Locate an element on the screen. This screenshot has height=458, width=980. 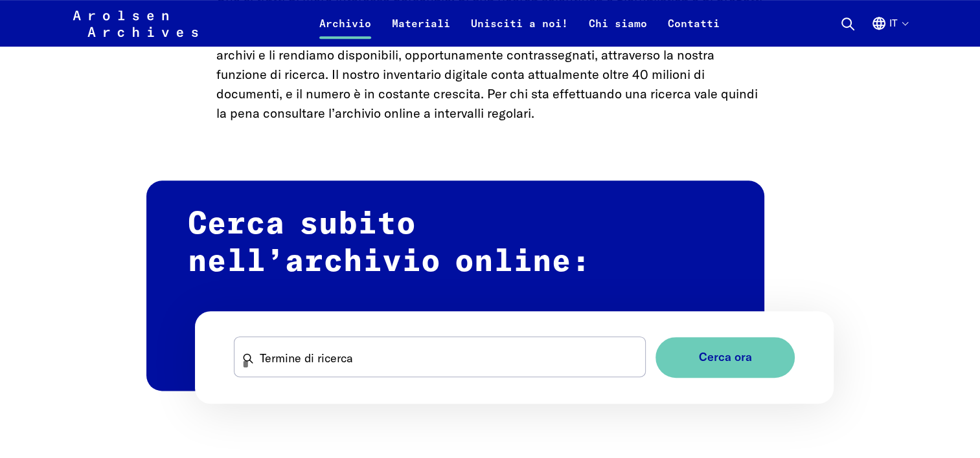
button: Cerca ora is located at coordinates (725, 357).